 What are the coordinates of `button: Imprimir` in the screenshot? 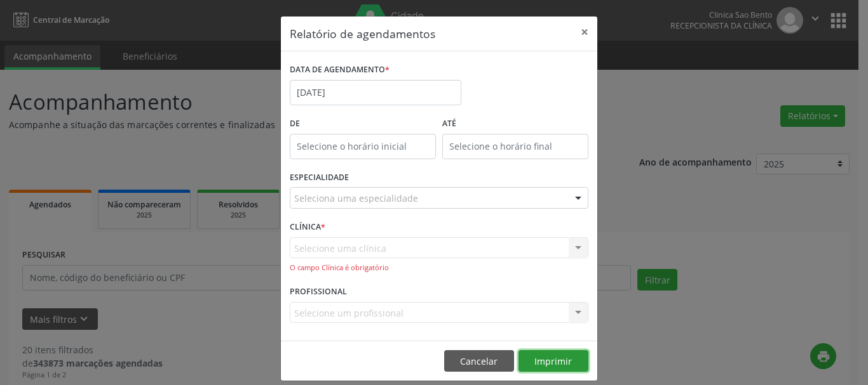 It's located at (554, 361).